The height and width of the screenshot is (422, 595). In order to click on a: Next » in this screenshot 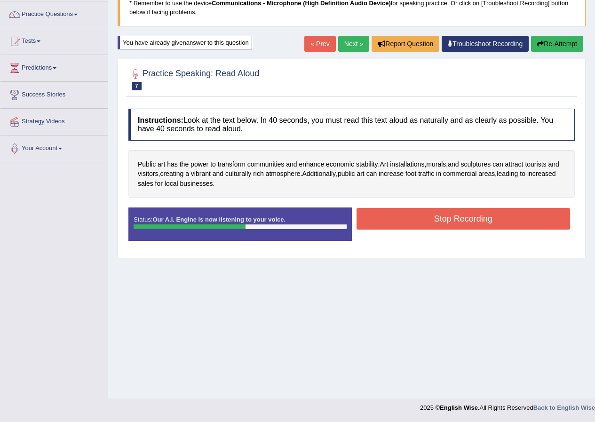, I will do `click(354, 44)`.